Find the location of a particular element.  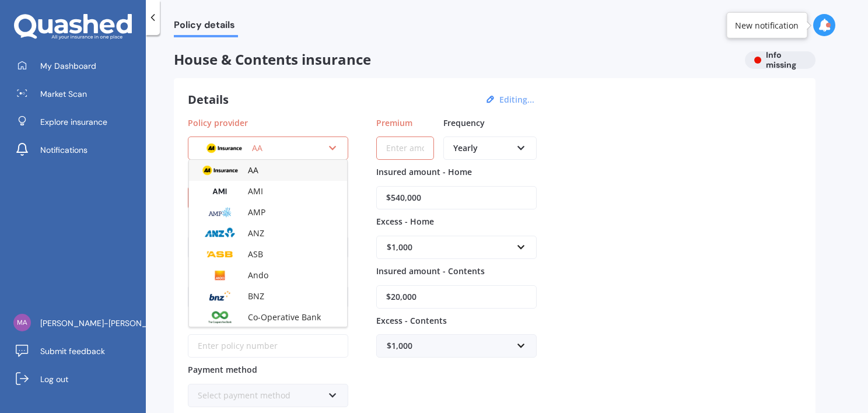

h3: Details is located at coordinates (208, 99).